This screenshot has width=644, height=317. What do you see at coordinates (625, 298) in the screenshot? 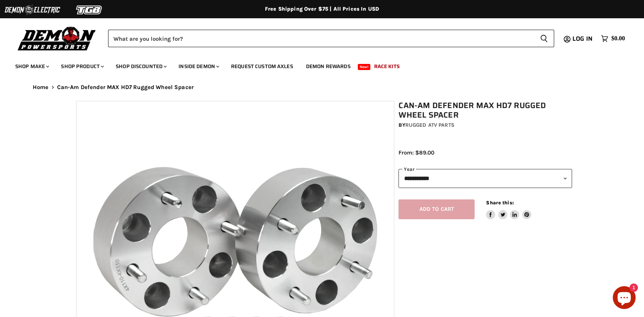
I see `inbox-online-store-chat: Shopify online store chat` at bounding box center [625, 298].